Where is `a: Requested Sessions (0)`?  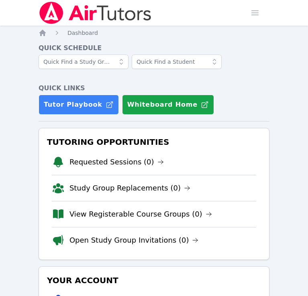
a: Requested Sessions (0) is located at coordinates (116, 162).